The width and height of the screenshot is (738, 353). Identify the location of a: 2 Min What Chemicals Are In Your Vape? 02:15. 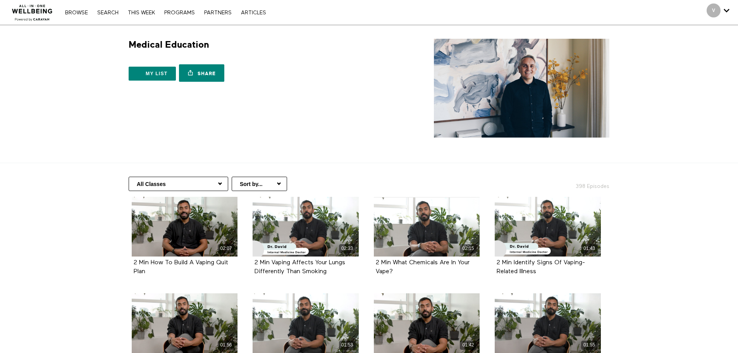
(427, 227).